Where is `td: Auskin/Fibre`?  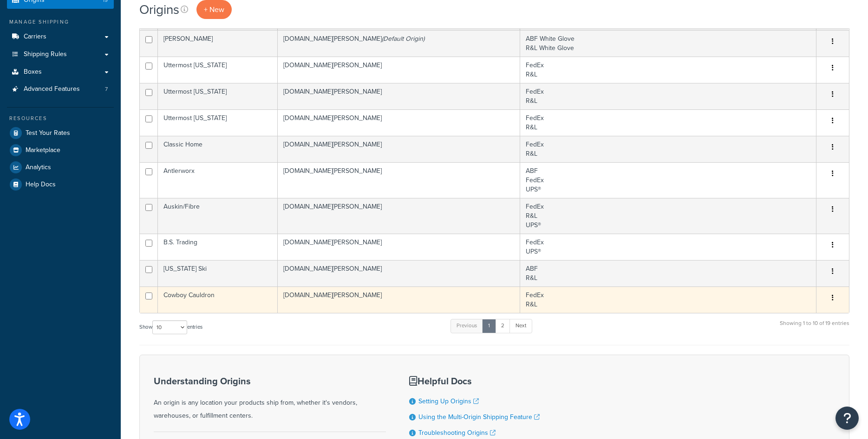 td: Auskin/Fibre is located at coordinates (218, 216).